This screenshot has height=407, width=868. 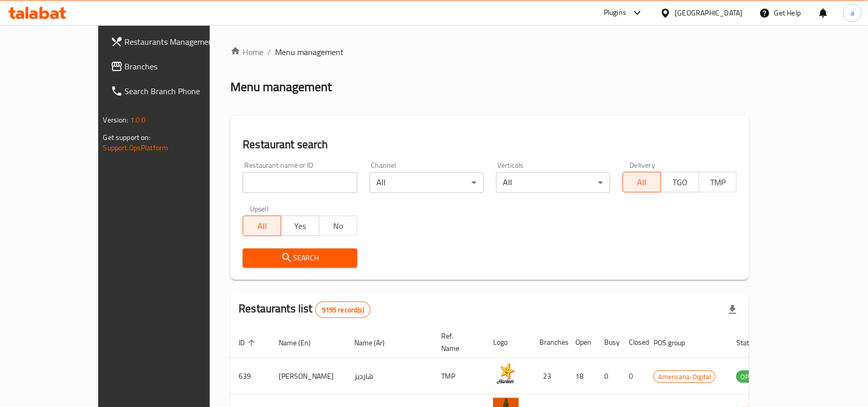 What do you see at coordinates (389, 376) in the screenshot?
I see `td: هارديز` at bounding box center [389, 376].